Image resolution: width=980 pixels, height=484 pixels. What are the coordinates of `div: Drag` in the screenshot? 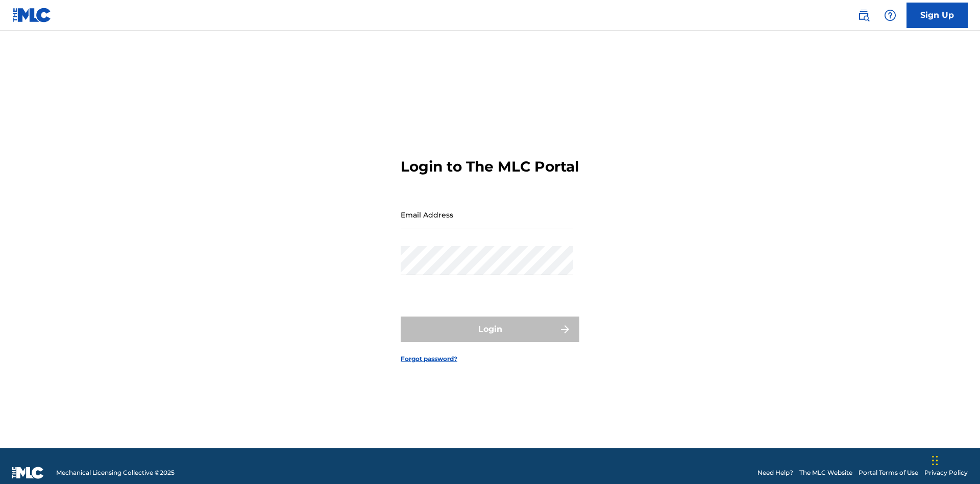 It's located at (935, 461).